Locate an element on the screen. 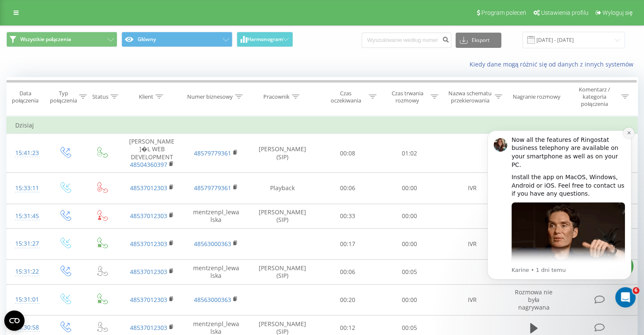 This screenshot has height=335, width=644. td: 01:02 is located at coordinates (409, 153).